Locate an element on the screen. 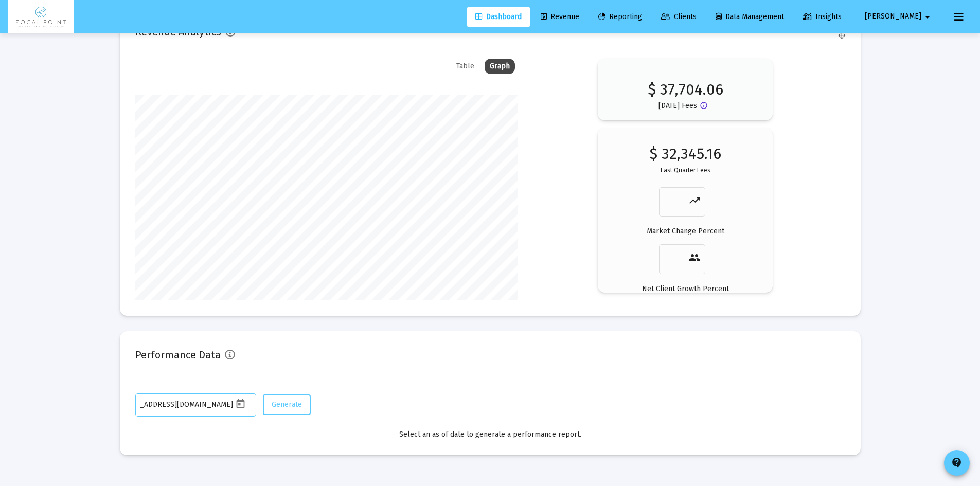 The width and height of the screenshot is (980, 486). span: Reporting is located at coordinates (620, 16).